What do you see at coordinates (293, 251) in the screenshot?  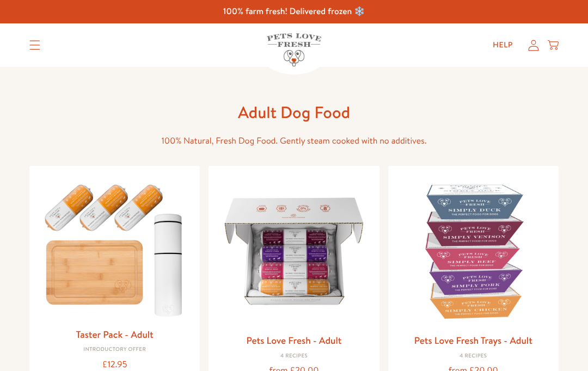 I see `img: Pets Love Fresh - Adult` at bounding box center [293, 251].